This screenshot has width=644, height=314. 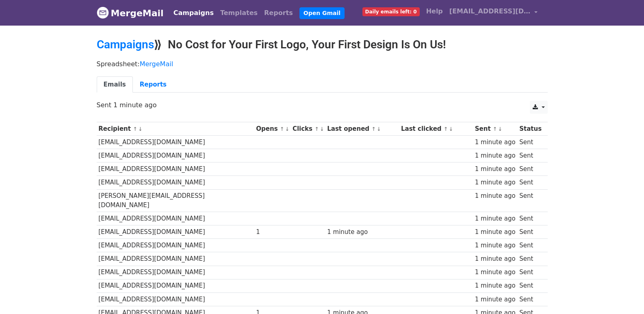 What do you see at coordinates (322, 64) in the screenshot?
I see `p: Spreadsheet:` at bounding box center [322, 64].